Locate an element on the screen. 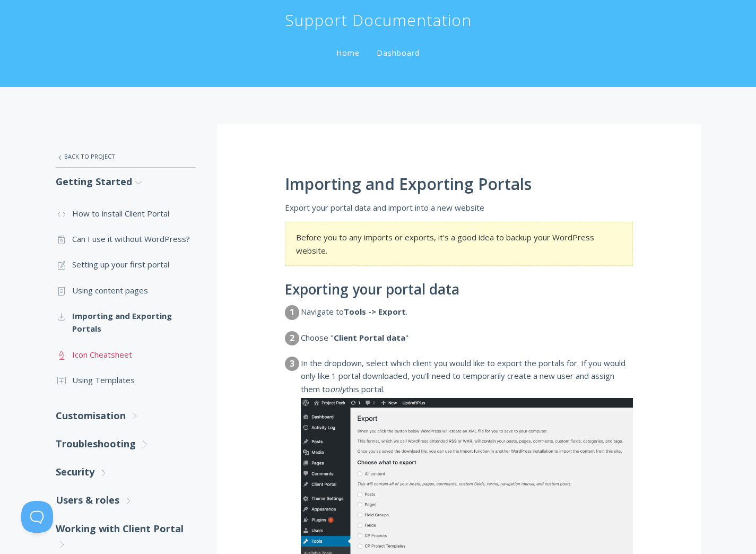 This screenshot has width=756, height=554. a: Using content pages is located at coordinates (125, 290).